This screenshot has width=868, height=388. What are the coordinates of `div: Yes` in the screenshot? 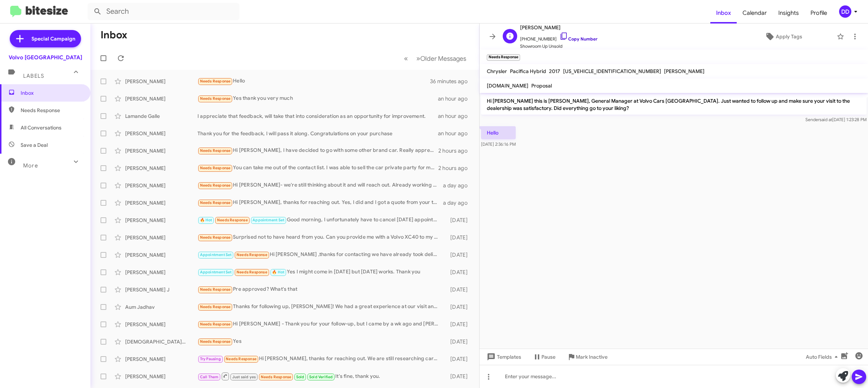 It's located at (320, 341).